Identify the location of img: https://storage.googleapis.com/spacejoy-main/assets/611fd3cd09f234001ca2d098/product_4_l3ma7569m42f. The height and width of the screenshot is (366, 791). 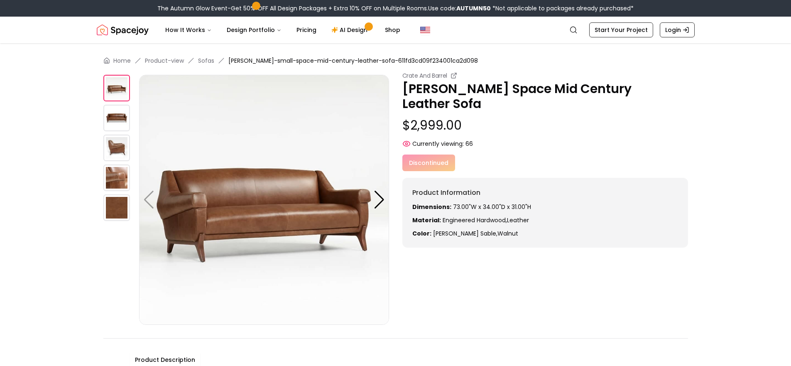
(117, 208).